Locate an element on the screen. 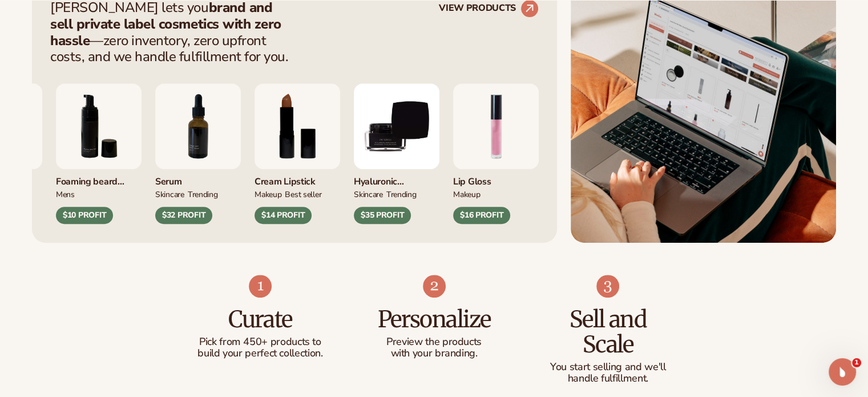  div: $32 PROFIT is located at coordinates (184, 215).